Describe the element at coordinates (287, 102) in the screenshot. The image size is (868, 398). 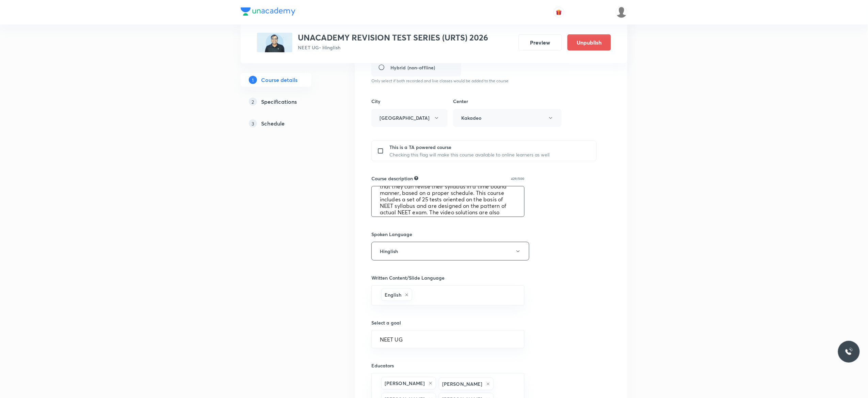
I see `a: 2Specifications` at that location.